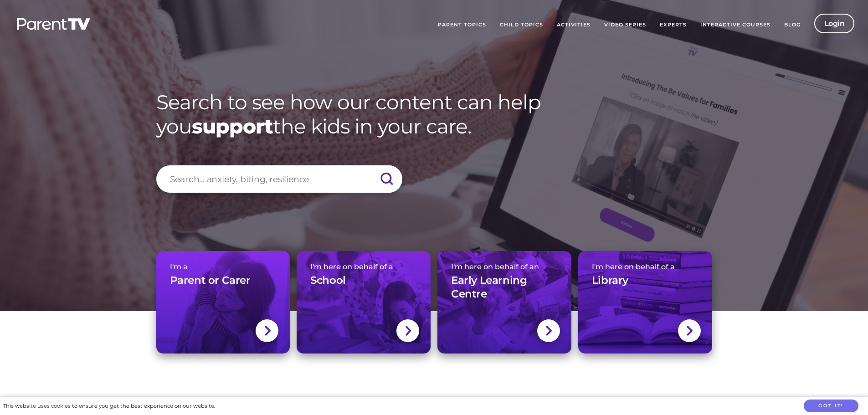 The image size is (868, 415). What do you see at coordinates (232, 126) in the screenshot?
I see `strong: support` at bounding box center [232, 126].